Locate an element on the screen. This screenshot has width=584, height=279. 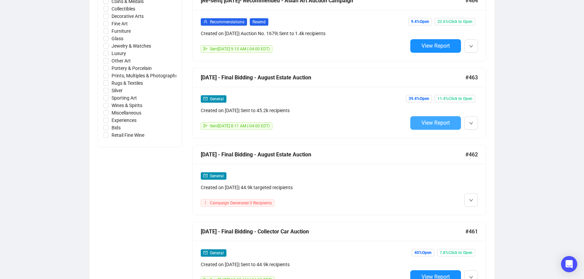
span: Other Art is located at coordinates (121, 61).